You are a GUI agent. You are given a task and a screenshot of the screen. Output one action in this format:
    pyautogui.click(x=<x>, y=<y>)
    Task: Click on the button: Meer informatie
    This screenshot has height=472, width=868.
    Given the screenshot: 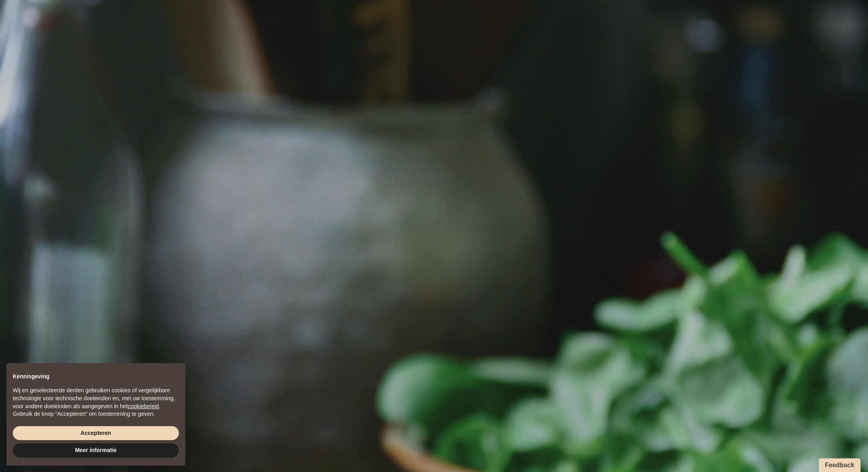 What is the action you would take?
    pyautogui.click(x=95, y=450)
    